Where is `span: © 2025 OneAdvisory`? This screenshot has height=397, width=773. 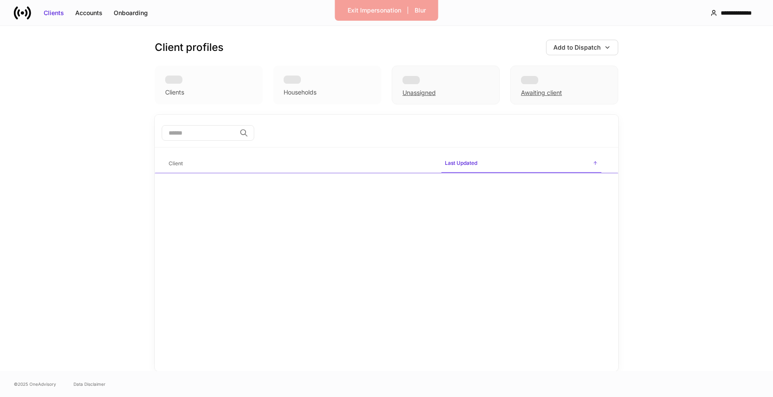 span: © 2025 OneAdvisory is located at coordinates (35, 385).